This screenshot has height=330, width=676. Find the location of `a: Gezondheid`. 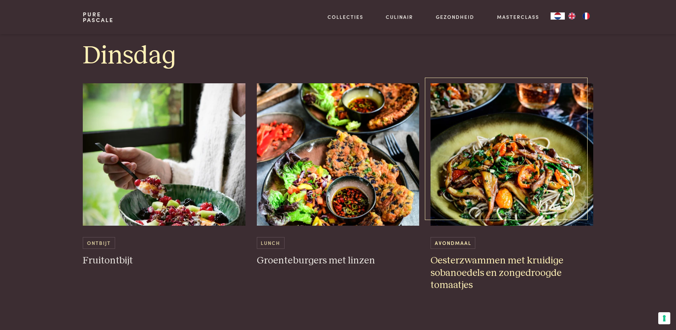

a: Gezondheid is located at coordinates (455, 17).